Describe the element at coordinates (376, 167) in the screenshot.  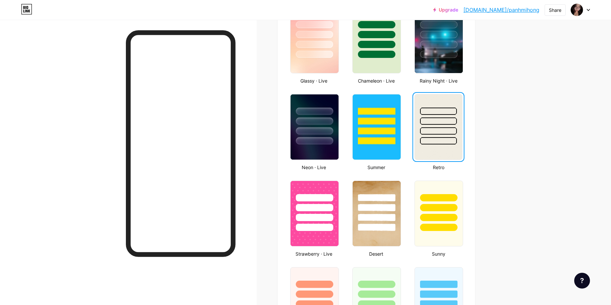
I see `div: Summer` at that location.